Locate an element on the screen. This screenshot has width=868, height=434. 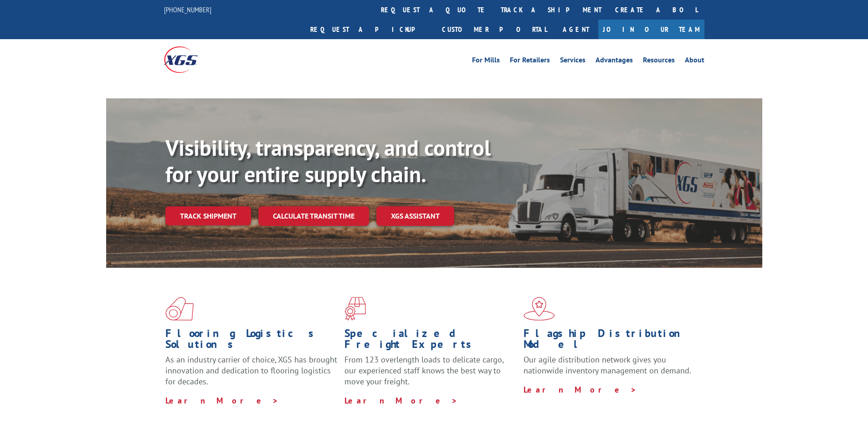
a: Advantages is located at coordinates (614, 62).